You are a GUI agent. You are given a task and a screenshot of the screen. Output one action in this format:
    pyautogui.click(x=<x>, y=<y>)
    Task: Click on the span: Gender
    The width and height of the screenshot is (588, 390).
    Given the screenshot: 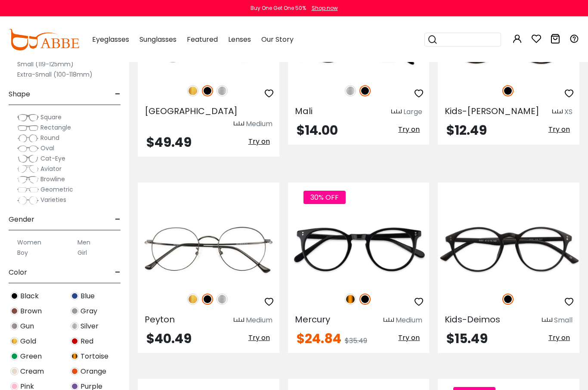 What is the action you would take?
    pyautogui.click(x=22, y=219)
    